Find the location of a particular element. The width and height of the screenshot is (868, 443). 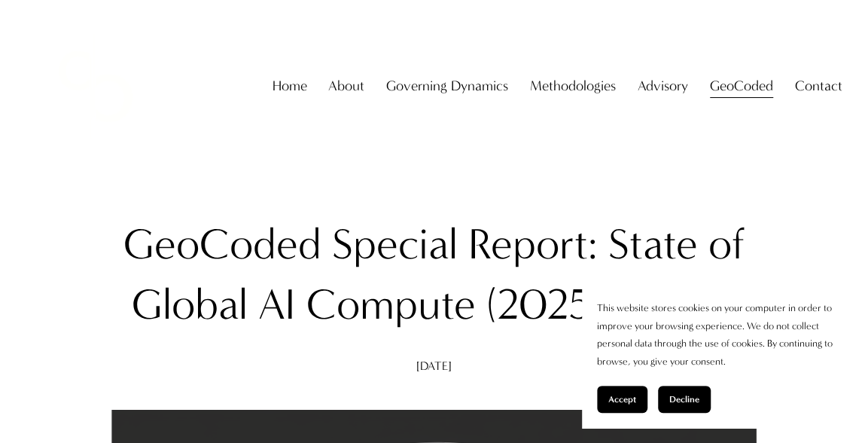

img: Christopher Sanchez &amp; Co. is located at coordinates (96, 87).